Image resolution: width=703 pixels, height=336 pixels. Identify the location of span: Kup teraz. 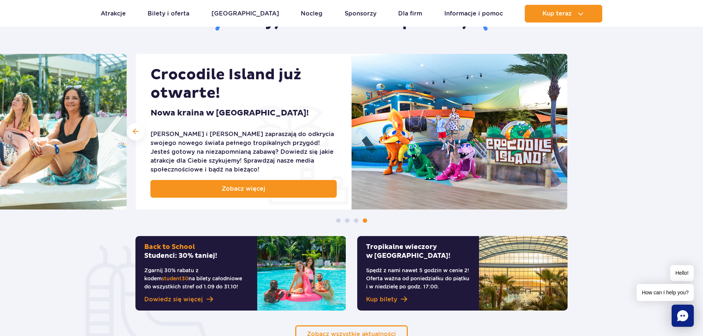
(557, 14).